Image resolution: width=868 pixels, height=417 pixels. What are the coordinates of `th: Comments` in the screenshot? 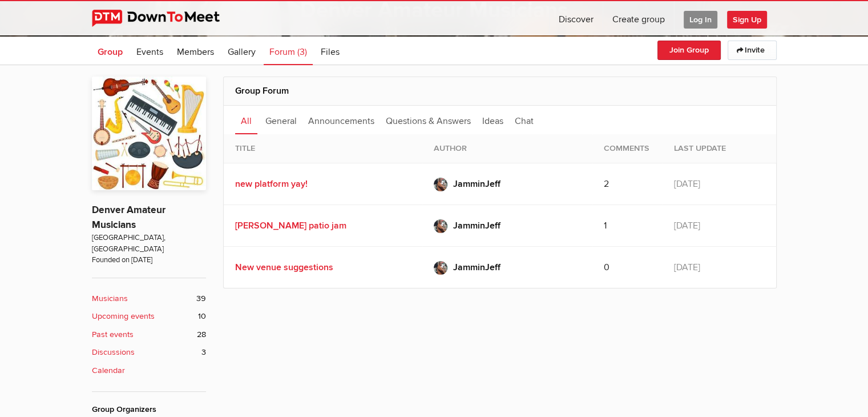 It's located at (627, 148).